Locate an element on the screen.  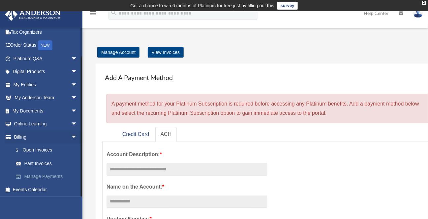
a: ACH is located at coordinates (166, 134).